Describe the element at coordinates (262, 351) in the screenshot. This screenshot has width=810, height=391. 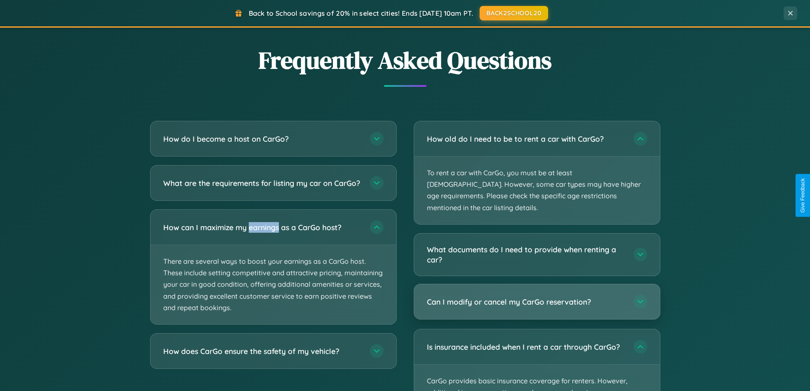
I see `h3: How does CarGo ensure the safety of my vehicle?` at that location.